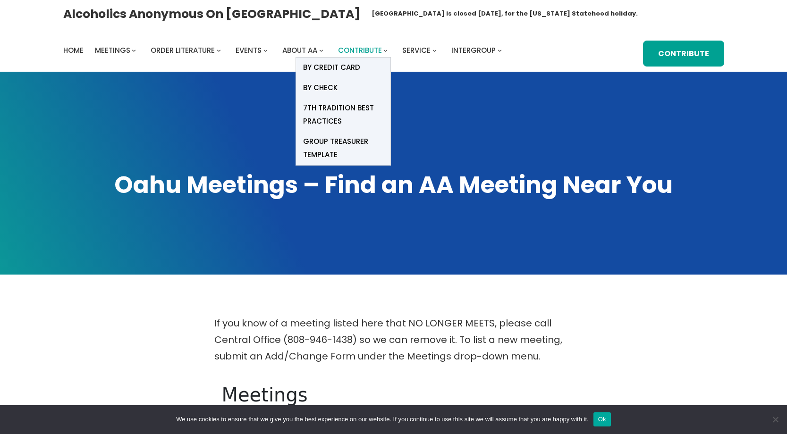 The image size is (787, 434). I want to click on span: BY Credit card, so click(331, 67).